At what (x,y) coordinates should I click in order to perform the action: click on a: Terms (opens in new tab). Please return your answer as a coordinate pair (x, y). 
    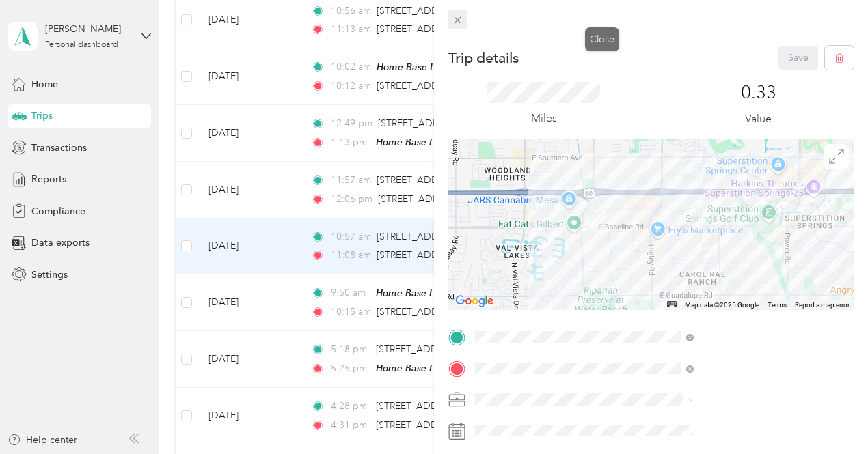
    Looking at the image, I should click on (777, 304).